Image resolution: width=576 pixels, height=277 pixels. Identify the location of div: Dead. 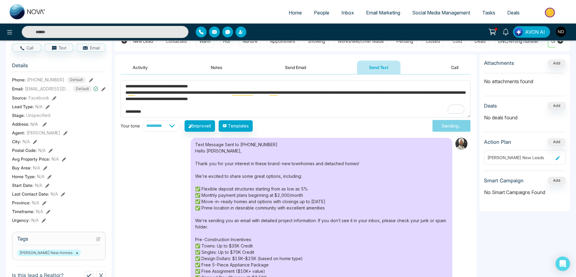
(480, 41).